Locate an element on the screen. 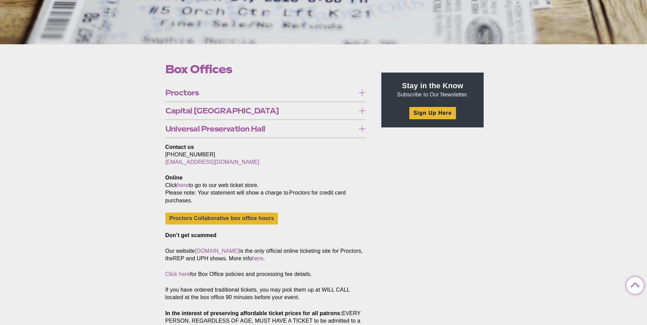 This screenshot has width=647, height=325. a: Back to Top is located at coordinates (633, 284).